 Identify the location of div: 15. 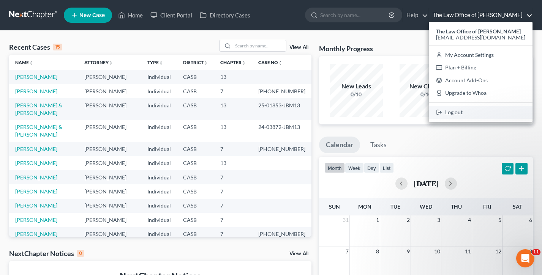
(57, 47).